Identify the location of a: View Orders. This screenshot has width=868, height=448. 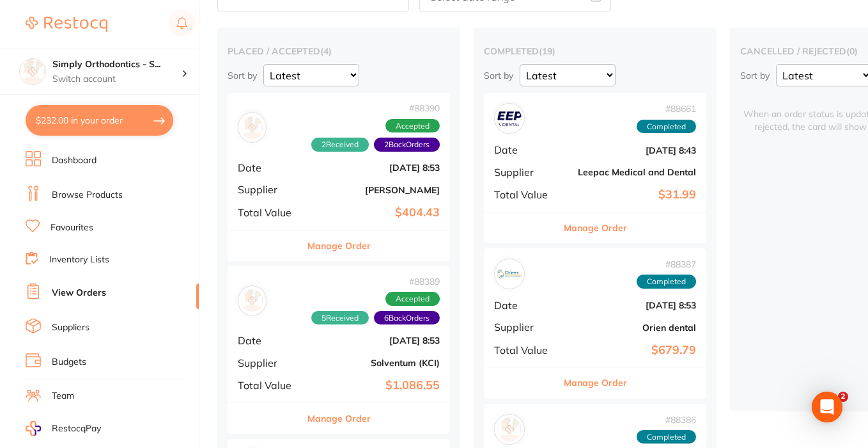
(78, 293).